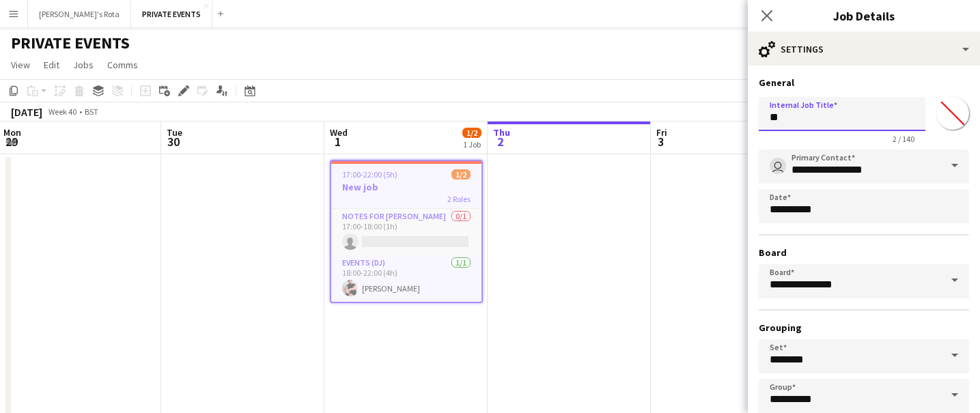  What do you see at coordinates (174, 141) in the screenshot?
I see `span: 30` at bounding box center [174, 141].